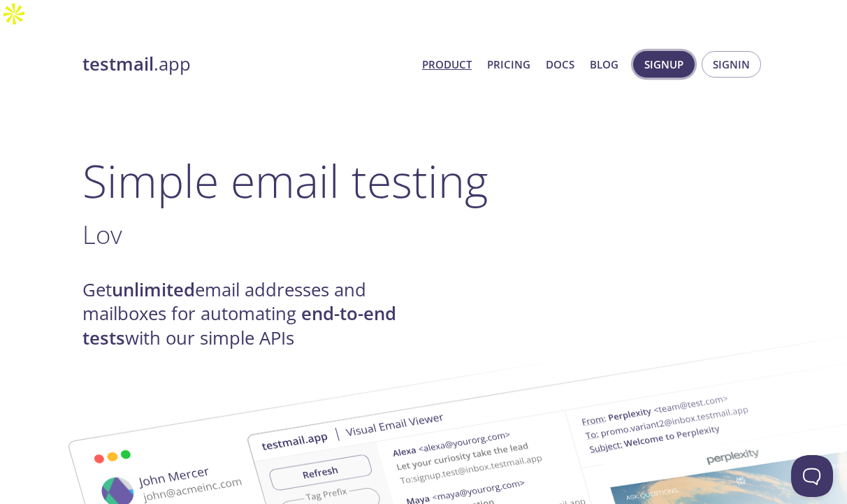 The height and width of the screenshot is (504, 847). I want to click on span: Signup, so click(664, 65).